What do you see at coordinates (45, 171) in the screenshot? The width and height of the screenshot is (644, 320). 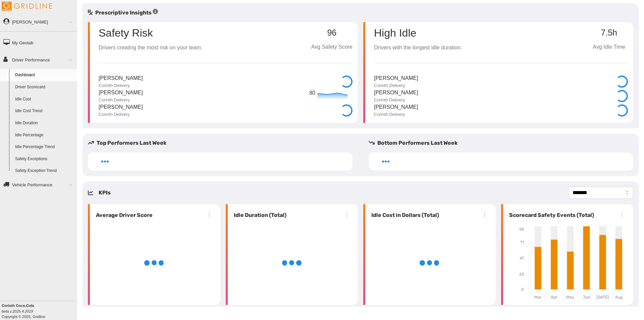 I see `a: Safety Exception Trend` at bounding box center [45, 171].